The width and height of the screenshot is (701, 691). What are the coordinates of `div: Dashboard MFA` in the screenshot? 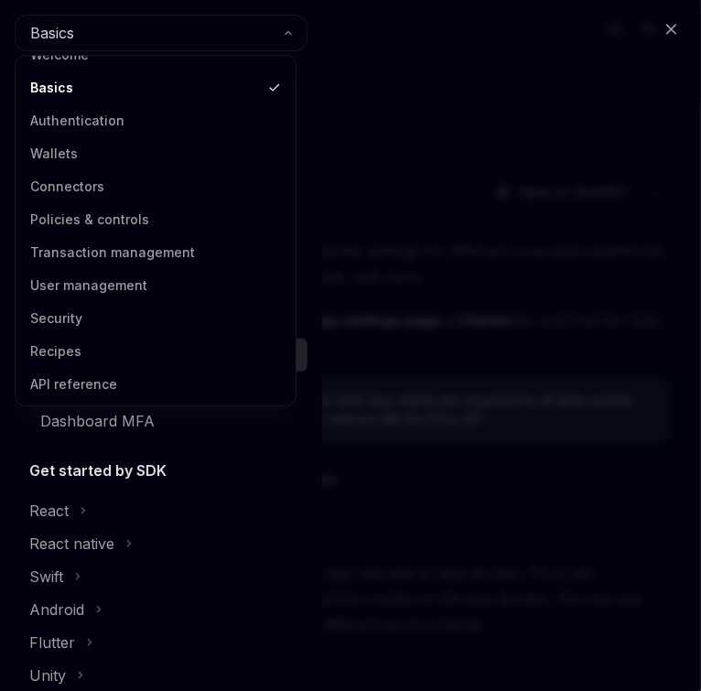 It's located at (97, 421).